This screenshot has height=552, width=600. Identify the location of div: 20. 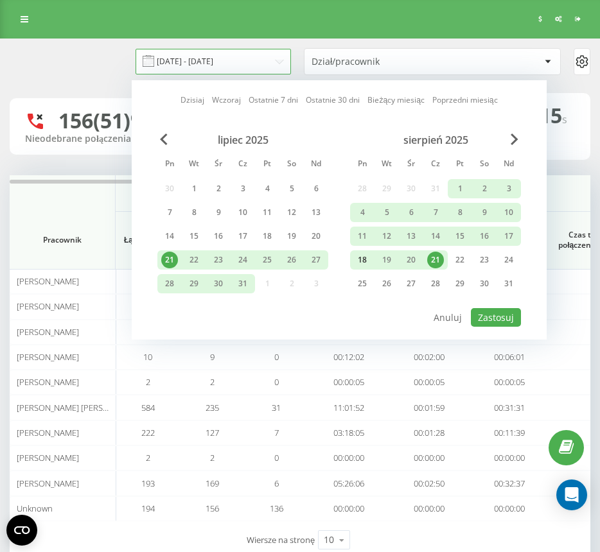
(316, 236).